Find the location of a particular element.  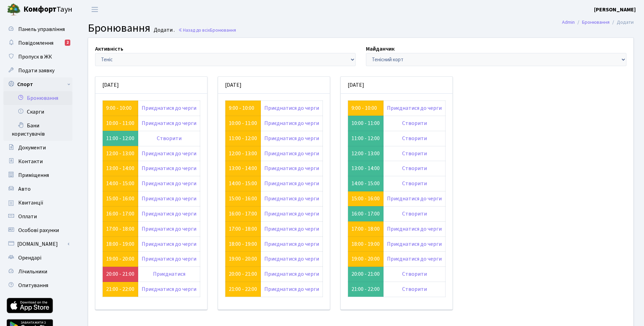

a: 13:00 - 14:00 is located at coordinates (243, 168).